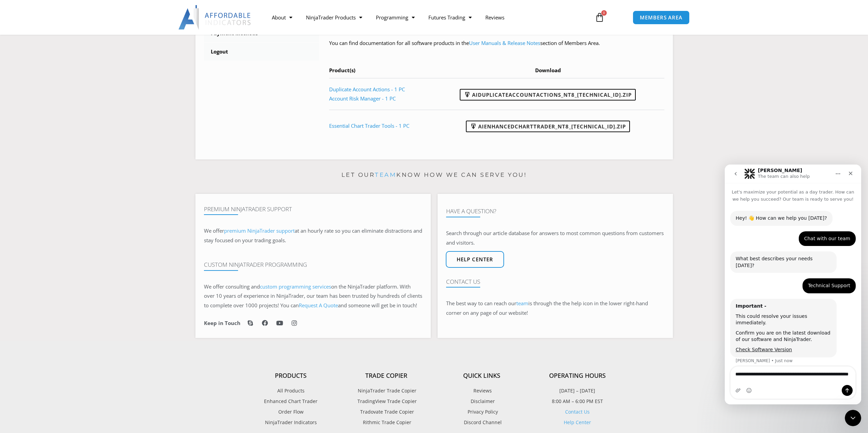 This screenshot has height=433, width=868. Describe the element at coordinates (661, 17) in the screenshot. I see `a: MEMBERS AREA` at that location.